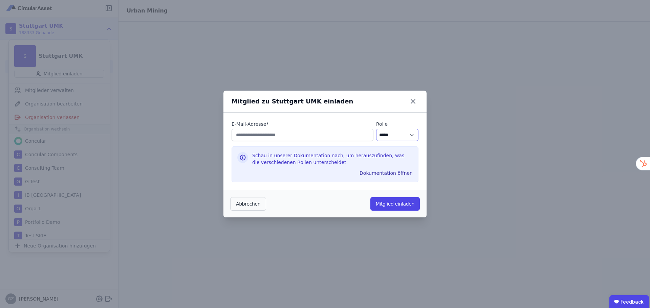 This screenshot has height=308, width=650. What do you see at coordinates (397, 124) in the screenshot?
I see `label: Rolle` at bounding box center [397, 124].